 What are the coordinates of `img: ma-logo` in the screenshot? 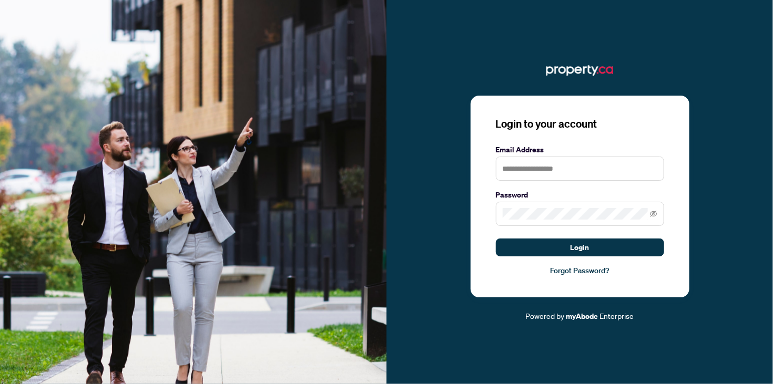 It's located at (580, 70).